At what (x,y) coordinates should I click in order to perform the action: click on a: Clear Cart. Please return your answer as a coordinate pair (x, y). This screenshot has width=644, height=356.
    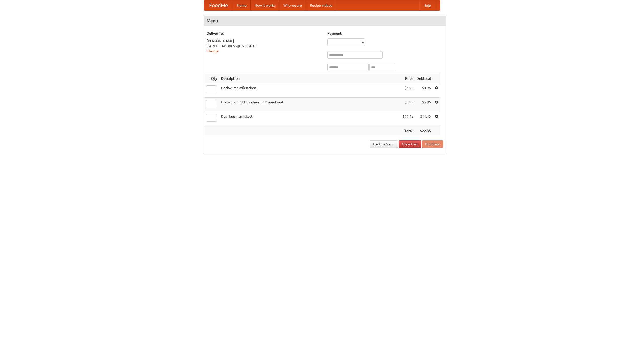
    Looking at the image, I should click on (410, 144).